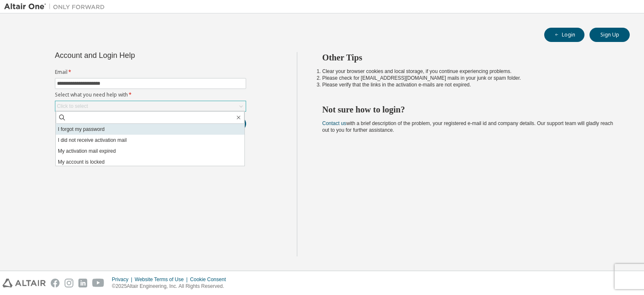 The width and height of the screenshot is (644, 295). What do you see at coordinates (210, 279) in the screenshot?
I see `div: Cookie Consent` at bounding box center [210, 279].